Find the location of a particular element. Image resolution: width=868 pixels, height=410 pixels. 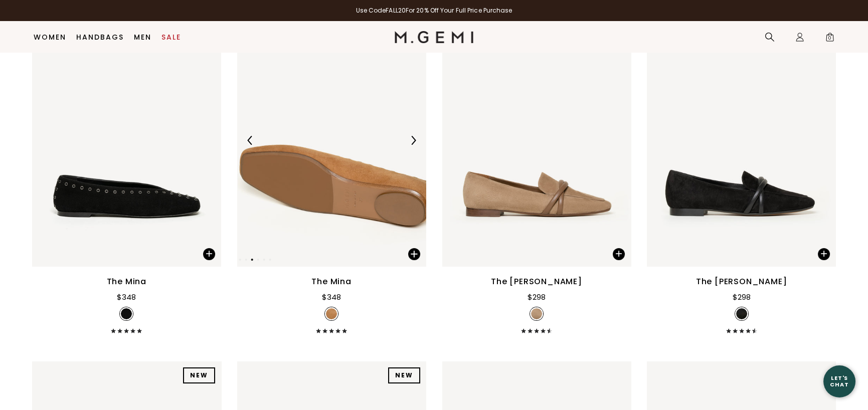

img: Next Arrow is located at coordinates (413, 140).